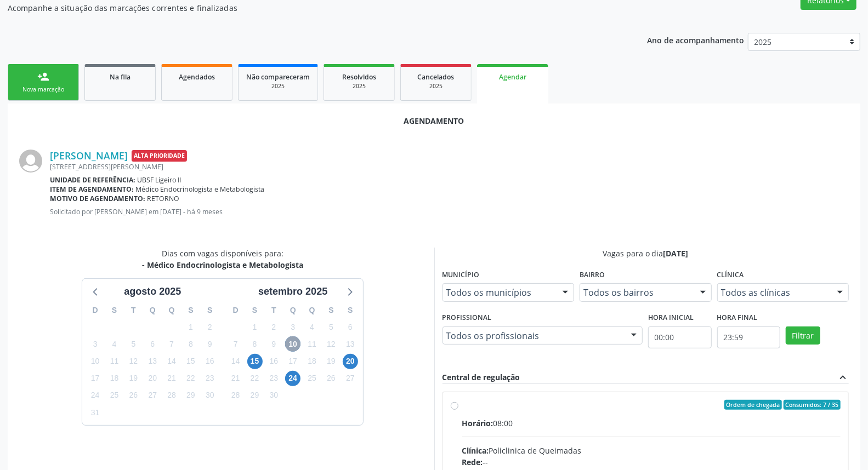  Describe the element at coordinates (274, 327) in the screenshot. I see `span: terça-feira, 2 de setembro de 2025` at that location.